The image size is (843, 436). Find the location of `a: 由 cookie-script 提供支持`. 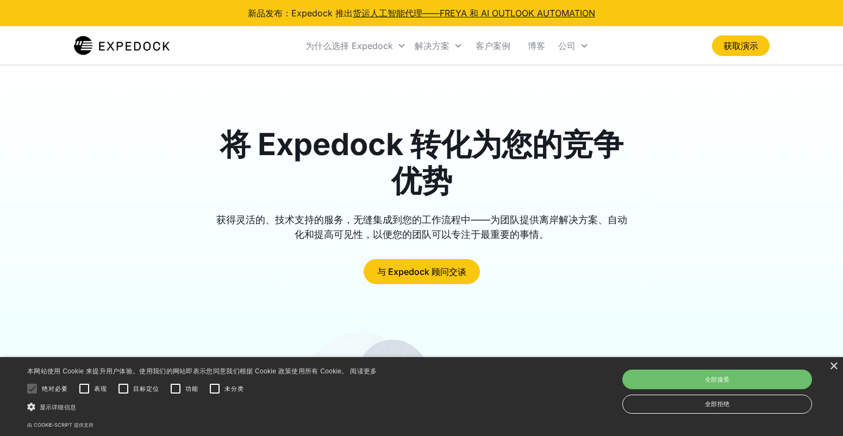

a: 由 cookie-script 提供支持 is located at coordinates (60, 424).